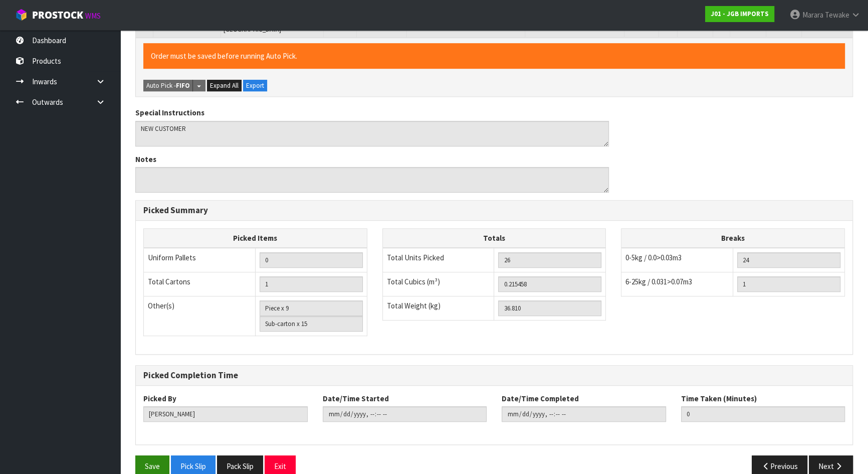 Image resolution: width=868 pixels, height=474 pixels. Describe the element at coordinates (256, 238) in the screenshot. I see `th: Picked Items` at that location.